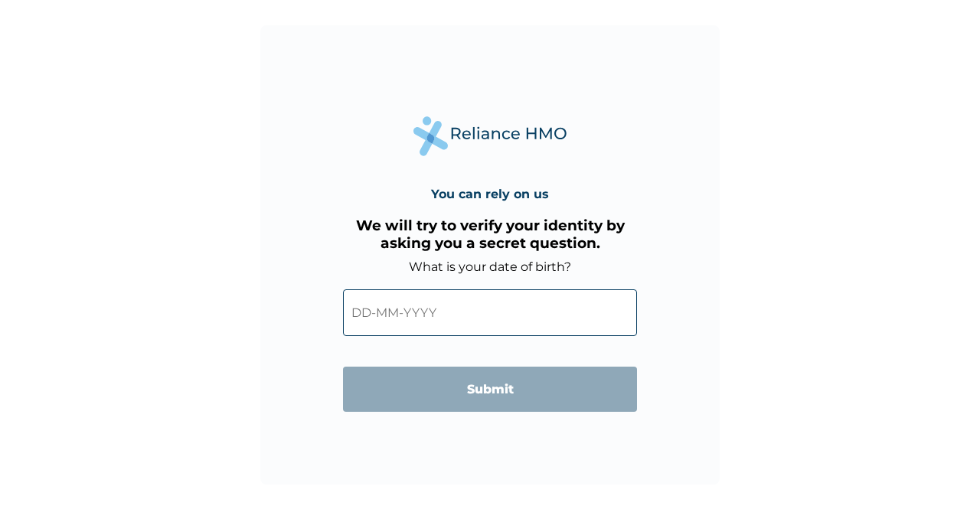 This screenshot has width=980, height=509. What do you see at coordinates (490, 135) in the screenshot?
I see `img: Reliance Health's Logo` at bounding box center [490, 135].